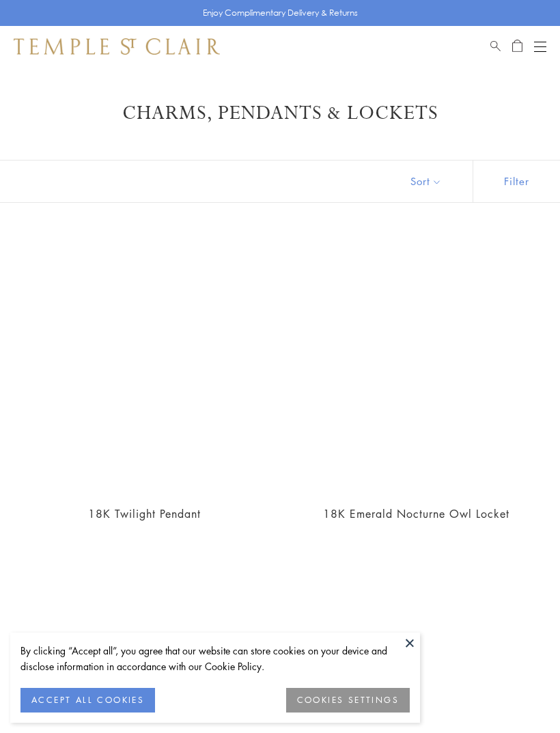 The height and width of the screenshot is (733, 560). What do you see at coordinates (540, 47) in the screenshot?
I see `button: Open navigation` at bounding box center [540, 47].